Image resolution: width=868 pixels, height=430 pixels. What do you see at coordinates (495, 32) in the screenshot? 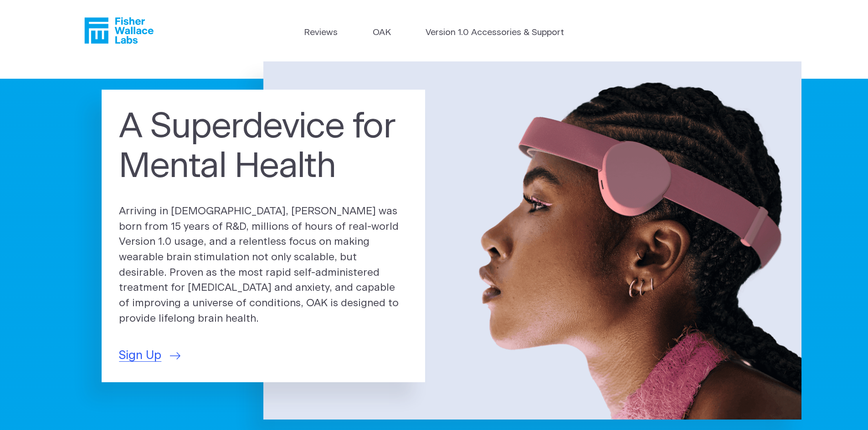
I see `a: Version 1.0 Accessories & Support` at bounding box center [495, 32].